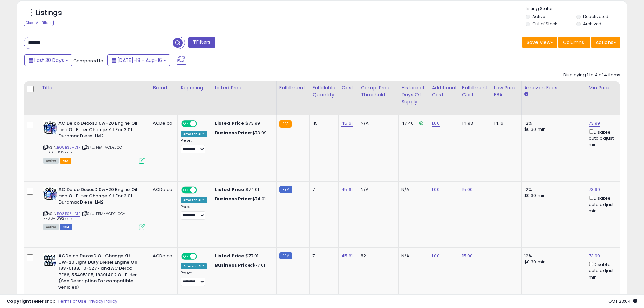  What do you see at coordinates (102, 300) in the screenshot?
I see `a: Privacy Policy` at bounding box center [102, 300].